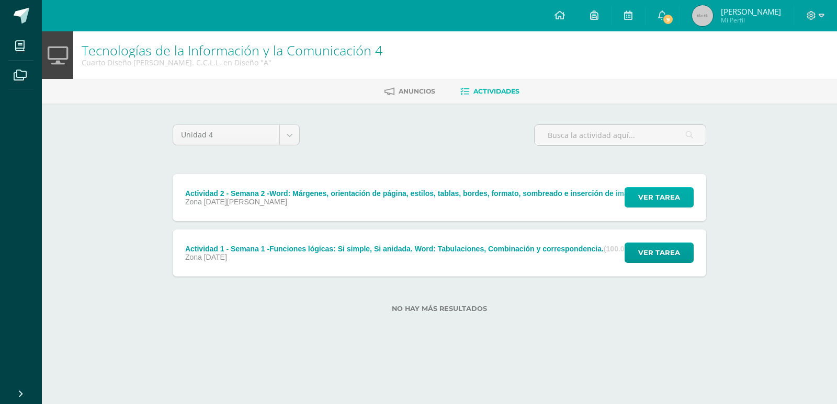 The width and height of the screenshot is (837, 404). Describe the element at coordinates (417, 91) in the screenshot. I see `span: Anuncios` at that location.